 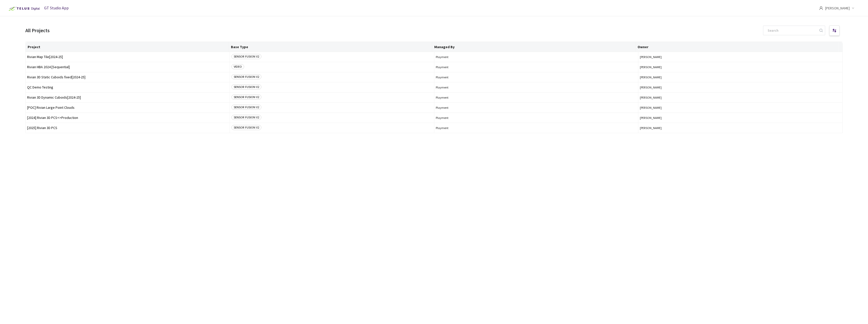 What do you see at coordinates (238, 67) in the screenshot?
I see `span: VIDEO` at bounding box center [238, 67].